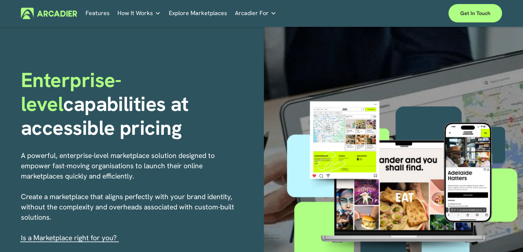 The width and height of the screenshot is (523, 252). I want to click on strong: capabilities at accessible pricing, so click(107, 116).